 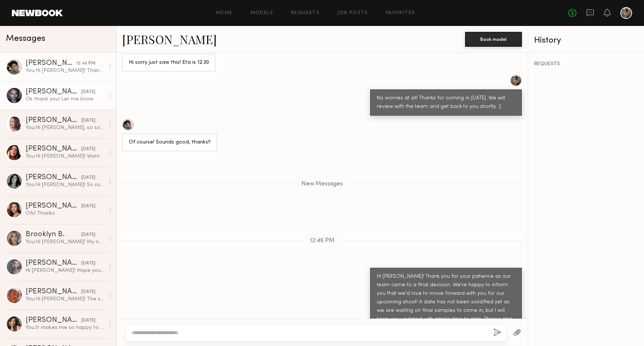 What do you see at coordinates (494, 38) in the screenshot?
I see `a: Book model` at bounding box center [494, 38].